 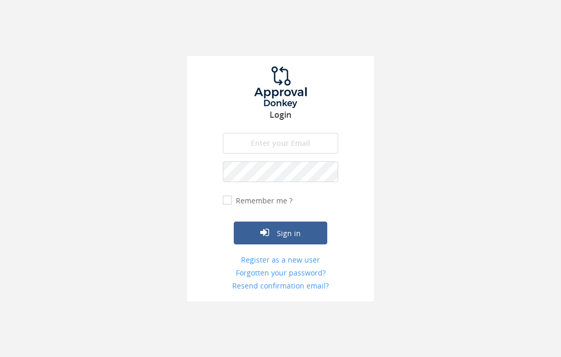 What do you see at coordinates (280, 87) in the screenshot?
I see `img: logo.png` at bounding box center [280, 87].